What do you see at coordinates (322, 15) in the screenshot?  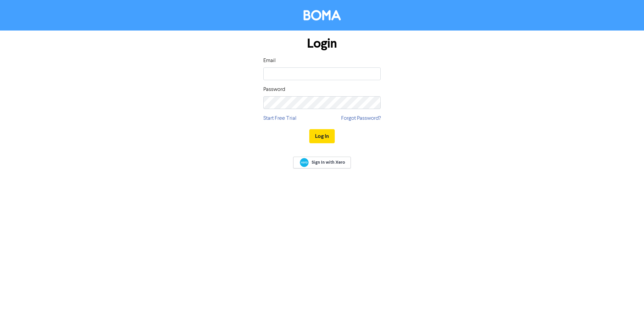 I see `img: BOMA Logo` at bounding box center [322, 15].